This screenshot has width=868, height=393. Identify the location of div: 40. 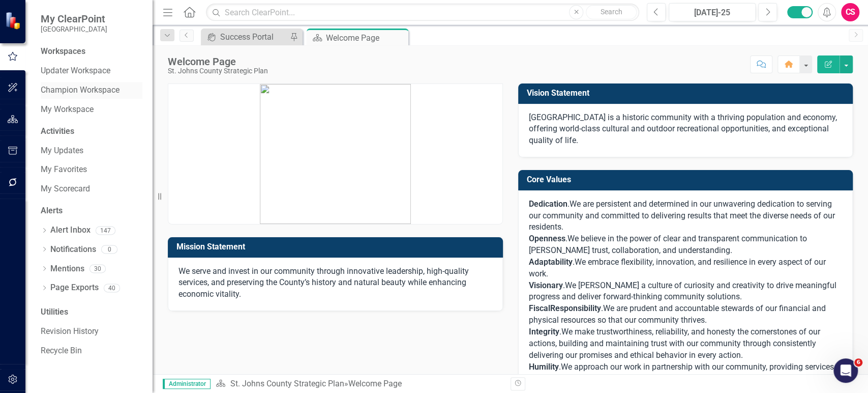
(112, 288).